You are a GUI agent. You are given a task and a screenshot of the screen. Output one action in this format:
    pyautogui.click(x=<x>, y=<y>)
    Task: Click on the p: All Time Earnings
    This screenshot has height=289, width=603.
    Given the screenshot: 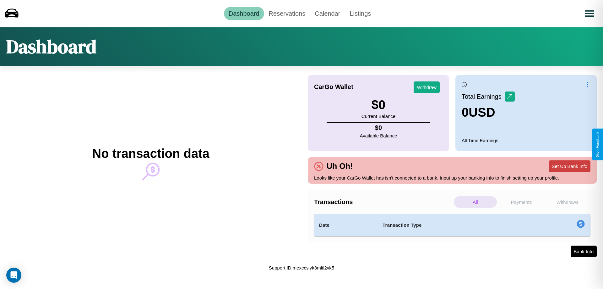 What is the action you would take?
    pyautogui.click(x=526, y=140)
    